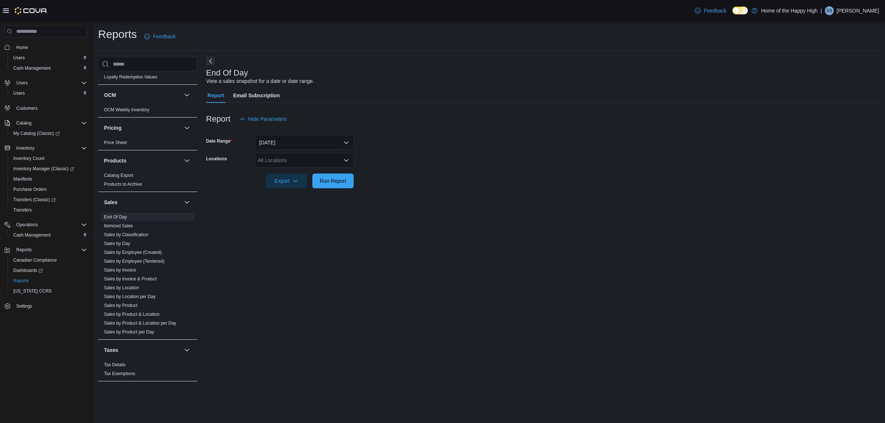  What do you see at coordinates (131, 77) in the screenshot?
I see `a: Loyalty Redemption Values` at bounding box center [131, 77].